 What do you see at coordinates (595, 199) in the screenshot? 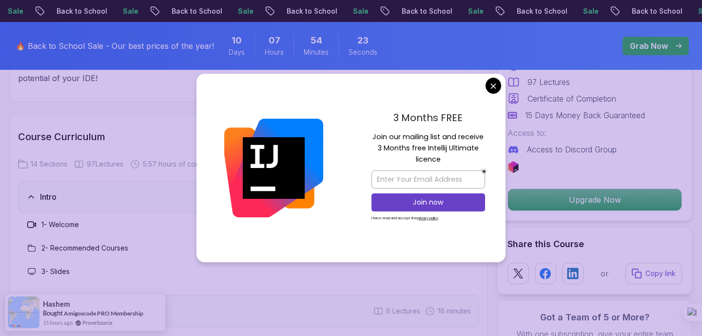
I see `p: Upgrade Now` at bounding box center [595, 199].